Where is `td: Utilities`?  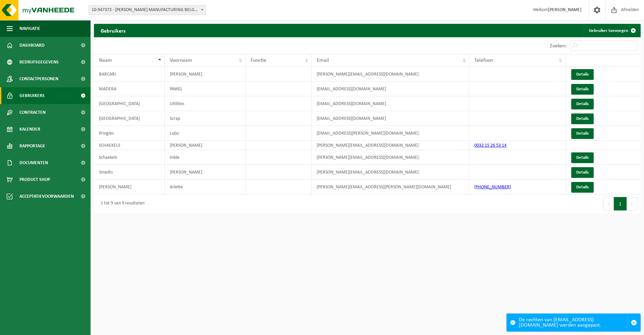
td: Utilities is located at coordinates (205, 104).